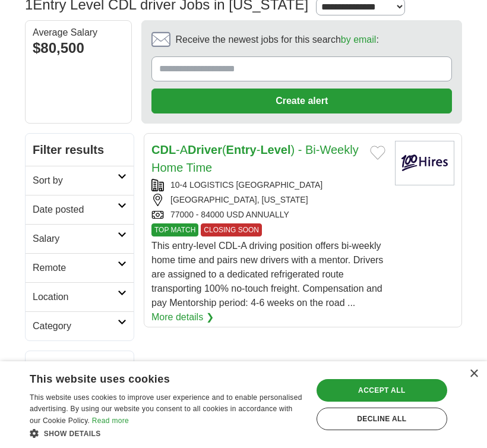 The height and width of the screenshot is (448, 487). Describe the element at coordinates (110, 421) in the screenshot. I see `a: Read more, opens a new window` at that location.